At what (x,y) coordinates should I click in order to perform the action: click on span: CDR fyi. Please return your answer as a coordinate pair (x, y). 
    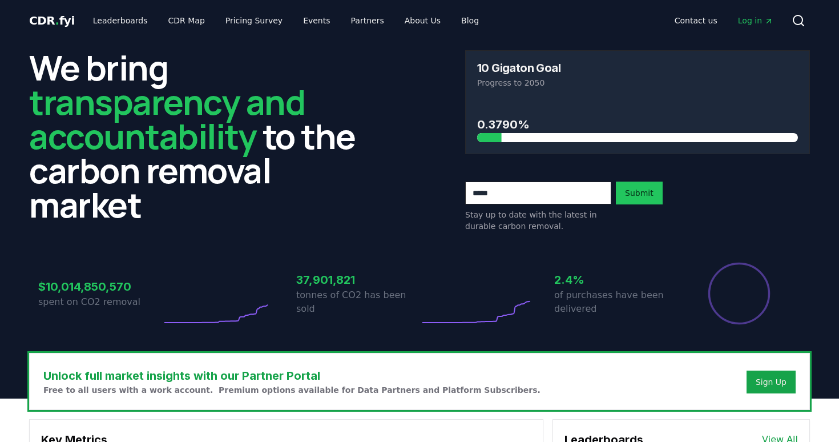
    Looking at the image, I should click on (52, 21).